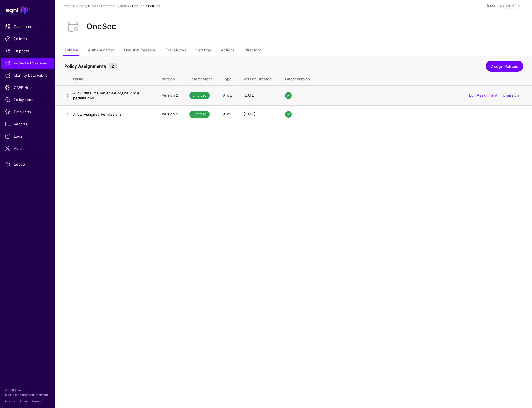 This screenshot has height=408, width=532. I want to click on a: Edit Assignment, so click(483, 95).